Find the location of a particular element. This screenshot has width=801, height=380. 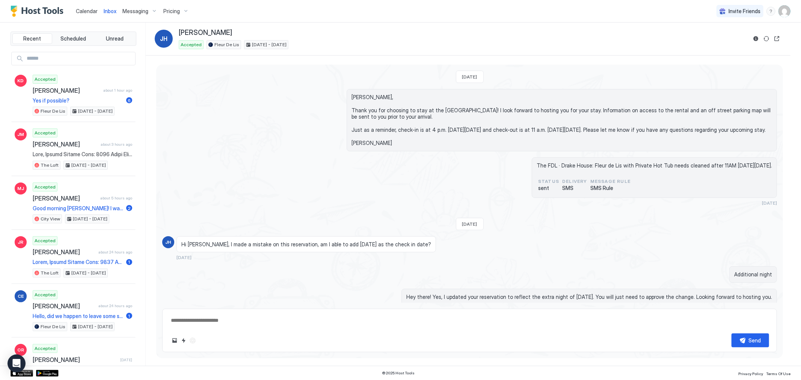

div: Host Tools Logo is located at coordinates (39, 11).